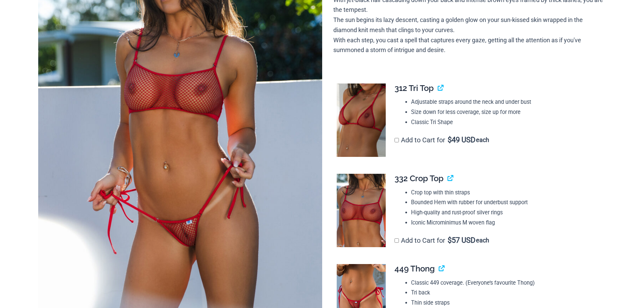  I want to click on li: High-quality and rust-proof silver rings, so click(505, 213).